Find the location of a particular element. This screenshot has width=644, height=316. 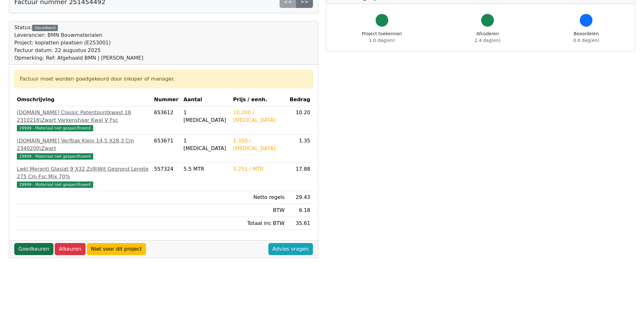

td: BTW is located at coordinates (259, 210).